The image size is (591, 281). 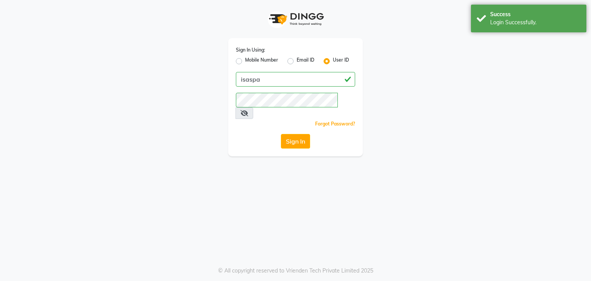 What do you see at coordinates (535, 22) in the screenshot?
I see `div: Login Successfully.` at bounding box center [535, 22].